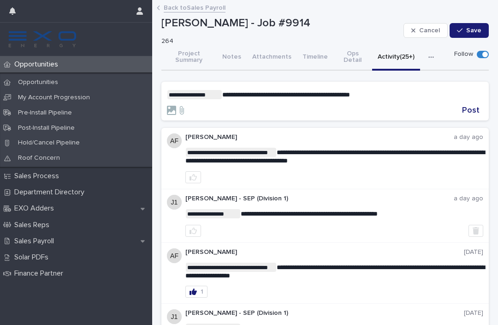 The image size is (498, 325). Describe the element at coordinates (49, 142) in the screenshot. I see `p: Hold/Cancel Pipeline` at that location.